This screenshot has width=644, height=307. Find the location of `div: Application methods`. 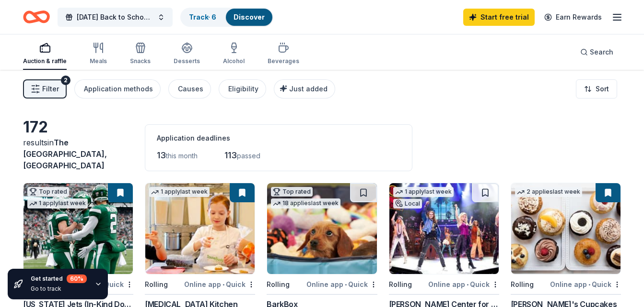

div: Application methods is located at coordinates (118, 89).